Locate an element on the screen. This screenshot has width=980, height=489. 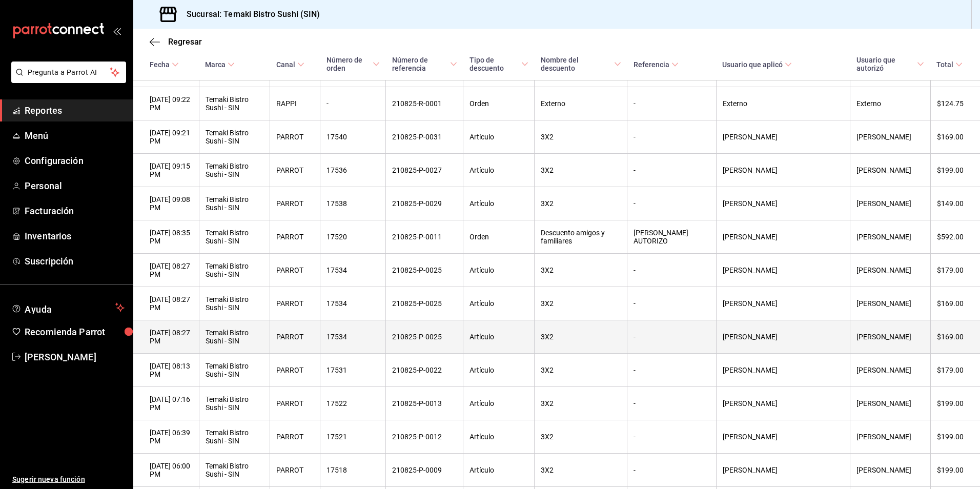
span: Fecha is located at coordinates (164, 64).